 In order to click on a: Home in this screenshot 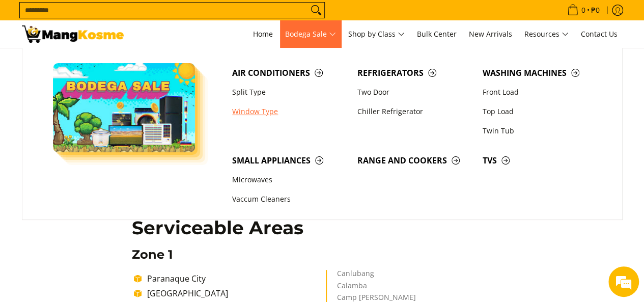, I will do `click(262, 34)`.